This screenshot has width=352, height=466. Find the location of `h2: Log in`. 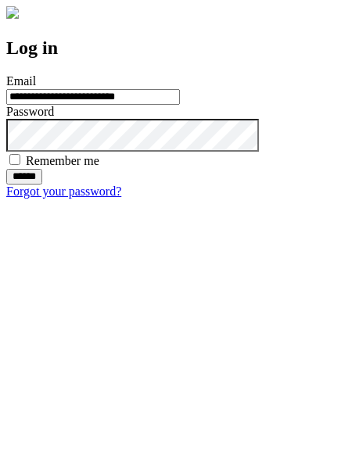

h2: Log in is located at coordinates (176, 48).